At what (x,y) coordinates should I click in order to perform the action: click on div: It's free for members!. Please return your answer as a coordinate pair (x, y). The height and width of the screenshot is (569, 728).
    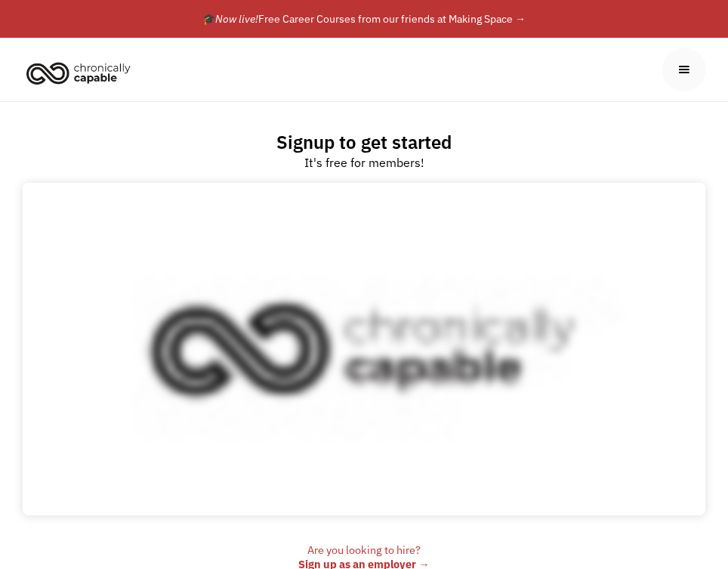
    Looking at the image, I should click on (364, 162).